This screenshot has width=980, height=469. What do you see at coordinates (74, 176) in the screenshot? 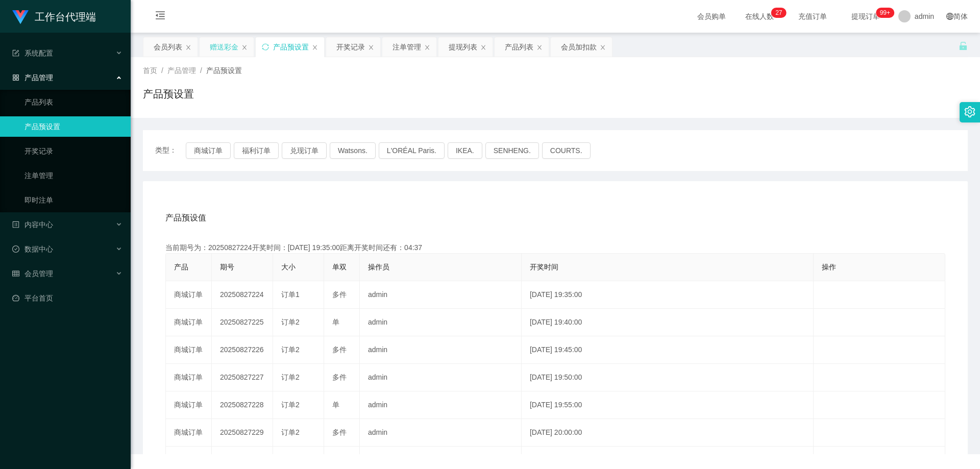
I see `a: 注单管理` at bounding box center [74, 176].